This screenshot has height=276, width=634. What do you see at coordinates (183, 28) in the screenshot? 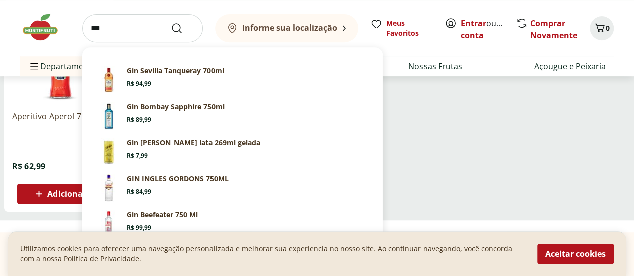
I see `button: Submit Search` at bounding box center [183, 28].